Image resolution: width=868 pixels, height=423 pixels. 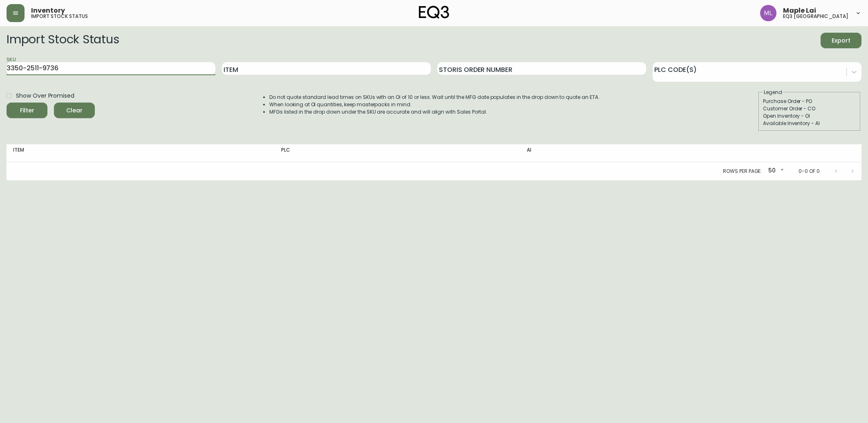 What do you see at coordinates (800, 11) in the screenshot?
I see `span: Maple Lai` at bounding box center [800, 11].